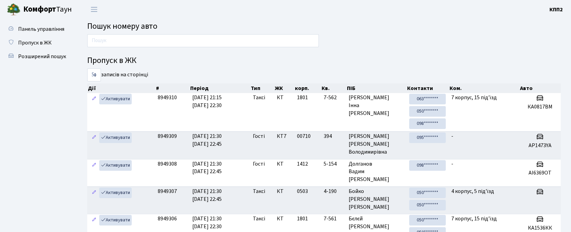 Image resolution: width=571 pixels, height=232 pixels. Describe the element at coordinates (324, 61) in the screenshot. I see `h4: Пропуск в ЖК` at that location.